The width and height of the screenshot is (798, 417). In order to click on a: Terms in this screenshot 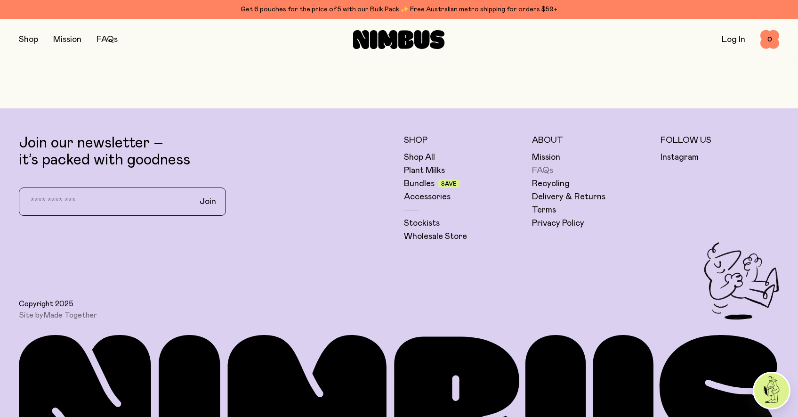, I will do `click(544, 210)`.